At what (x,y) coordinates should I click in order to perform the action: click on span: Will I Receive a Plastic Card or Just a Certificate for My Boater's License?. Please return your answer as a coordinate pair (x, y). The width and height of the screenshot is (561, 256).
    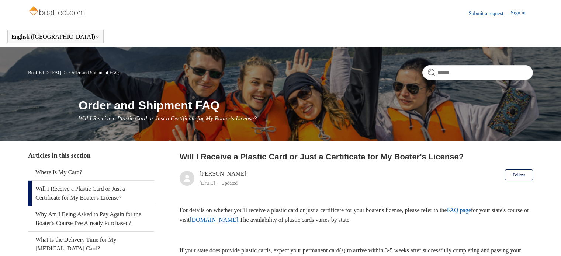
    Looking at the image, I should click on (167, 118).